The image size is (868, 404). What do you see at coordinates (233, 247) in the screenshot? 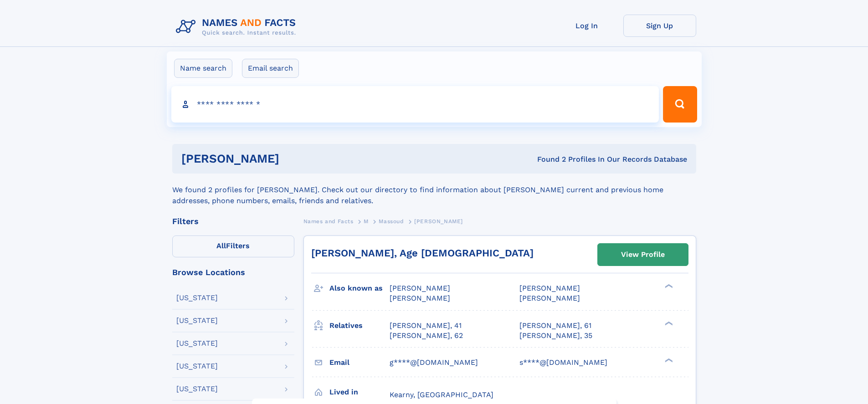
I see `label: Filters` at bounding box center [233, 247].